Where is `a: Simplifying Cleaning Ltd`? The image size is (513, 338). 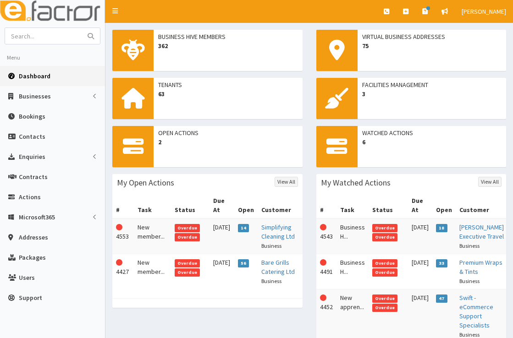
a: Simplifying Cleaning Ltd is located at coordinates (278, 232).